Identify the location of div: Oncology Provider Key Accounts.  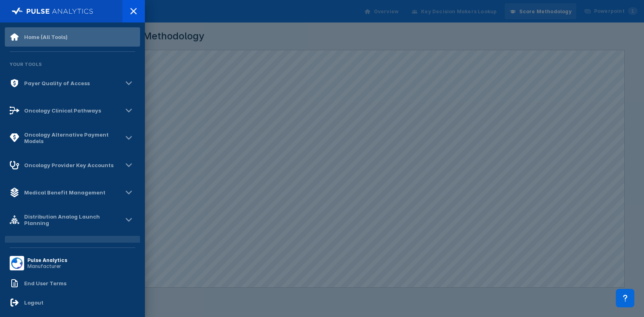
(69, 165).